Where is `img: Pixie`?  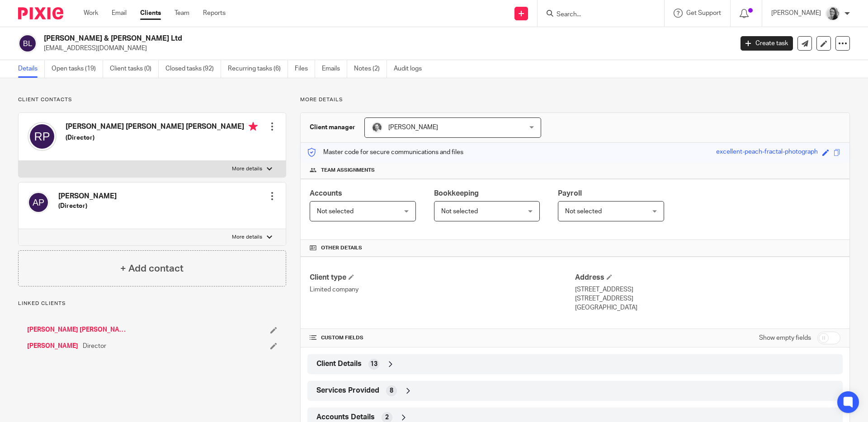 img: Pixie is located at coordinates (41, 13).